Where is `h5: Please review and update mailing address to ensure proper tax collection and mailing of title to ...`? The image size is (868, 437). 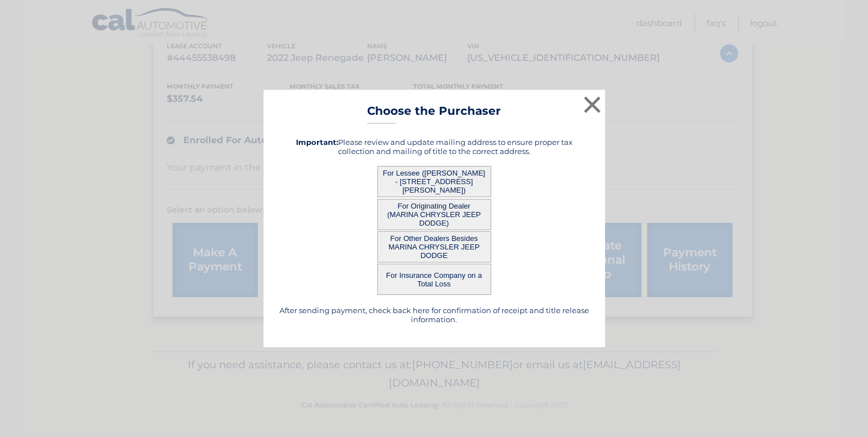
h5: Please review and update mailing address to ensure proper tax collection and mailing of title to ... is located at coordinates (434, 146).